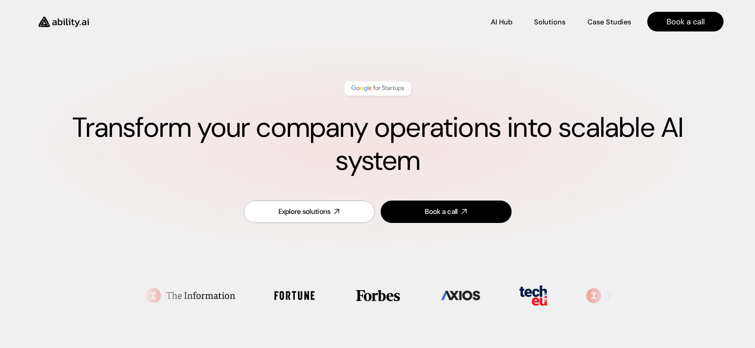  I want to click on p: AI Hub, so click(502, 22).